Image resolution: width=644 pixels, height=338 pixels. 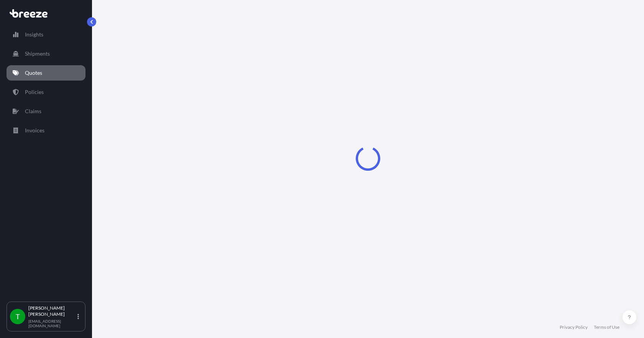 What do you see at coordinates (34, 92) in the screenshot?
I see `p: Policies` at bounding box center [34, 92].